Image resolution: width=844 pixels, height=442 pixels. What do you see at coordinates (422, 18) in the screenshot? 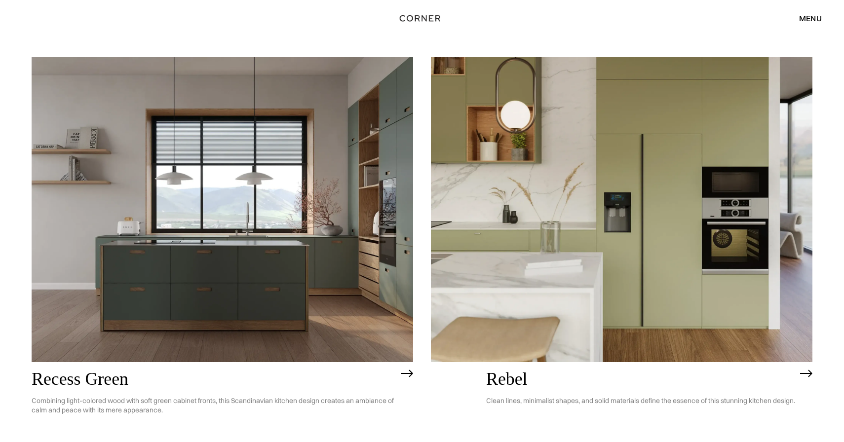
I see `a: home` at bounding box center [422, 18].